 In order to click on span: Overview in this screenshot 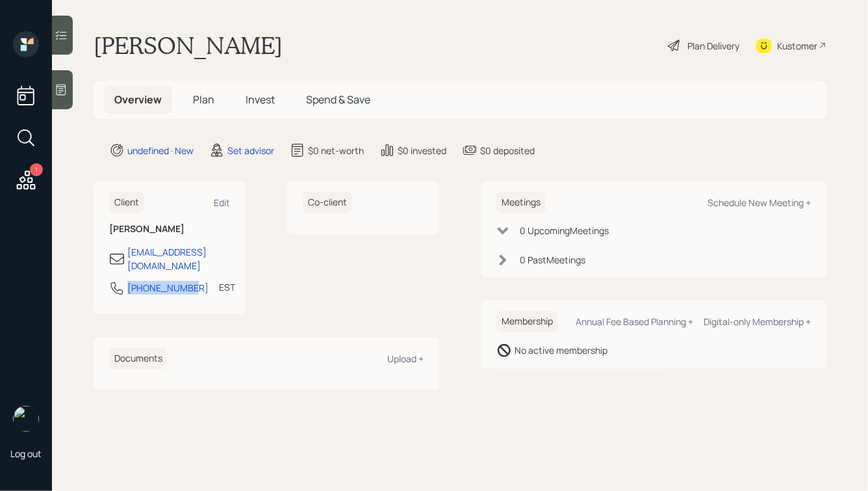, I will do `click(138, 100)`.